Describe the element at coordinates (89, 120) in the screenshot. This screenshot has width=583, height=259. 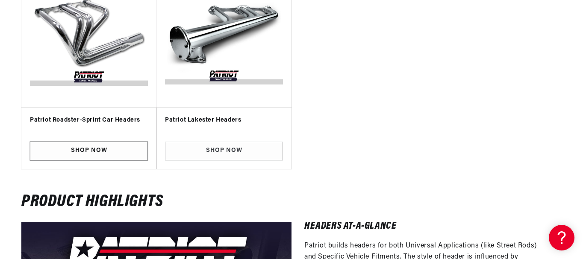
I see `h3: Patriot Roadster-Sprint Car Headers` at that location.